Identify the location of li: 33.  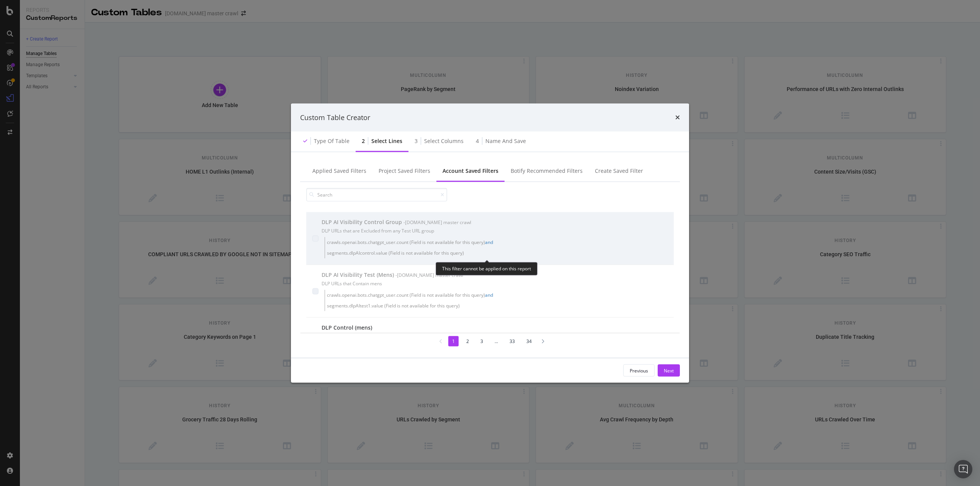
(512, 341).